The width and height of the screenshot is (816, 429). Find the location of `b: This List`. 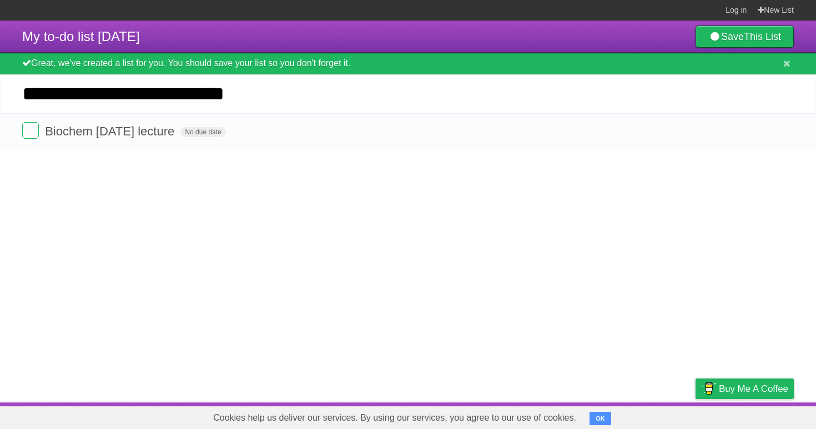

b: This List is located at coordinates (762, 37).